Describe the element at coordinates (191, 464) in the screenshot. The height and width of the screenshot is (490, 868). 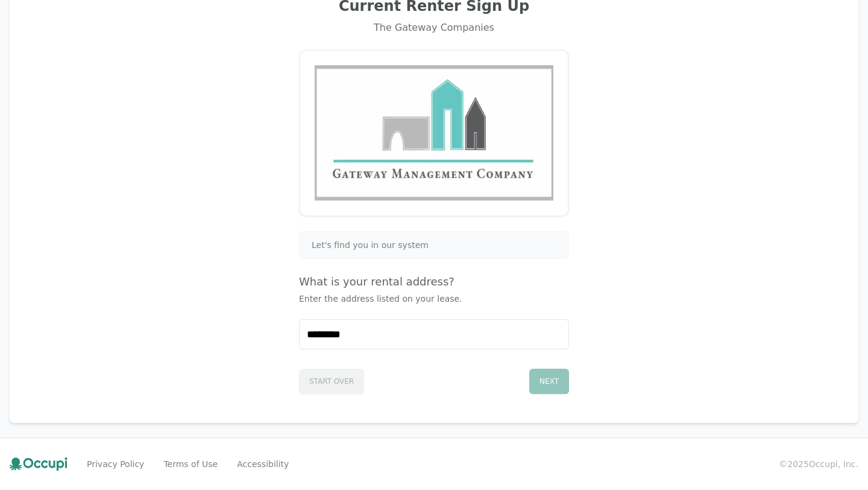
I see `a: Terms of Use` at that location.